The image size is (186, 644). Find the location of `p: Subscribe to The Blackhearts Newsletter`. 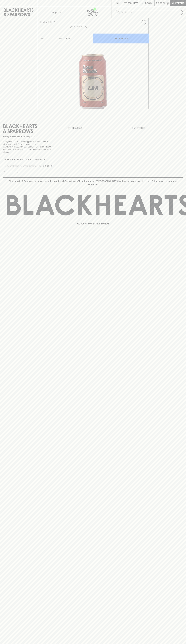

p: Subscribe to The Blackhearts Newsletter is located at coordinates (29, 159).